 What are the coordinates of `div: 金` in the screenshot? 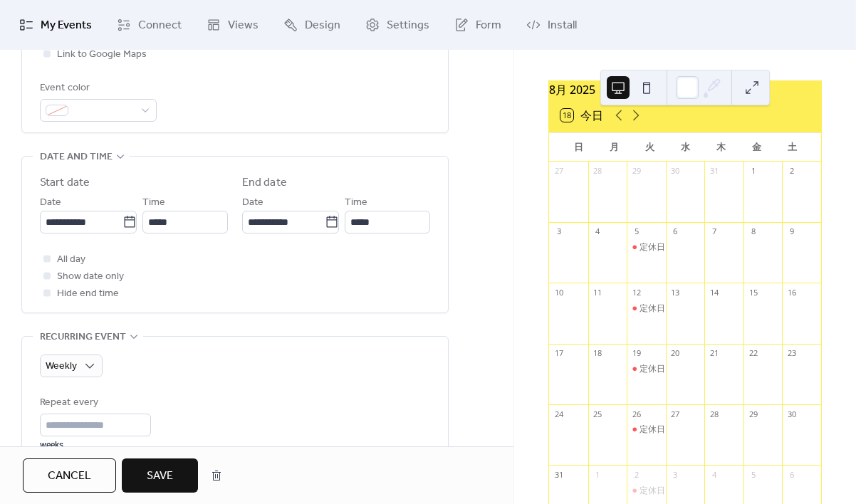 It's located at (756, 147).